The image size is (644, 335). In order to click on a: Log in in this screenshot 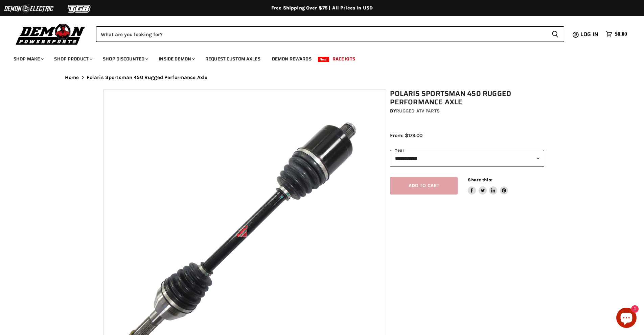, I will do `click(590, 34)`.